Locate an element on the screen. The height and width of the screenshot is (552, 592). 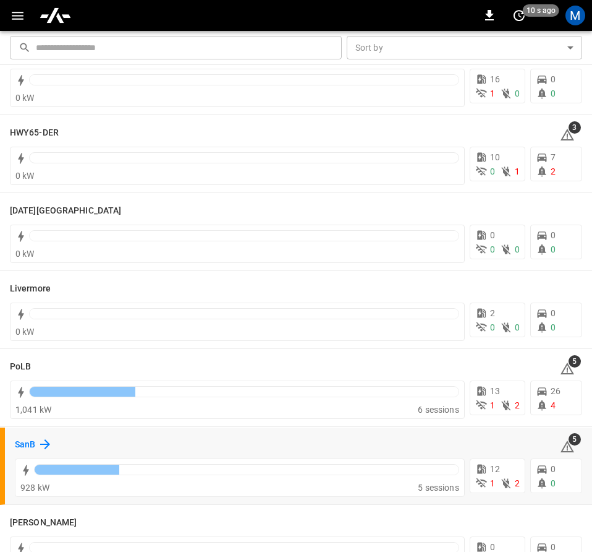
span: 13 is located at coordinates (495, 391).